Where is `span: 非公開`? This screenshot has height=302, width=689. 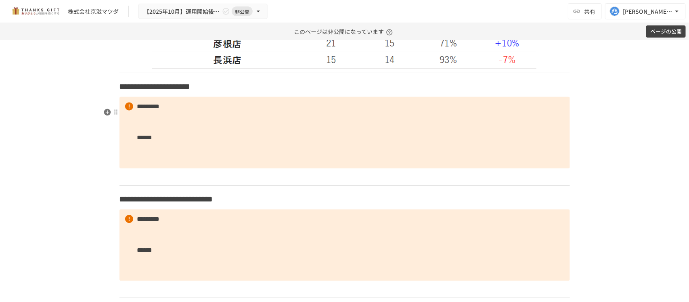
span: 非公開 is located at coordinates (242, 11).